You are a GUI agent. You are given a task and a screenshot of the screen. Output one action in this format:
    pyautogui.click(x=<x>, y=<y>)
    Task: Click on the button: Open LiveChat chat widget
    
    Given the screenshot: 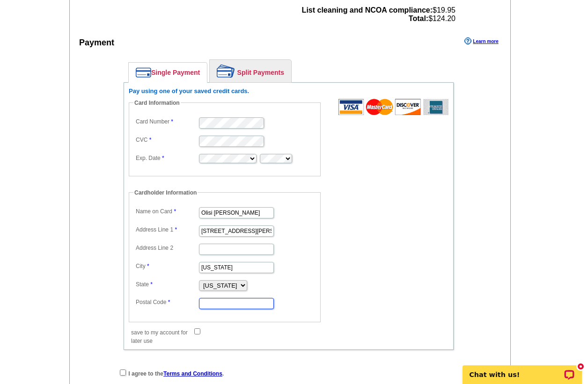 What is the action you would take?
    pyautogui.click(x=113, y=20)
    